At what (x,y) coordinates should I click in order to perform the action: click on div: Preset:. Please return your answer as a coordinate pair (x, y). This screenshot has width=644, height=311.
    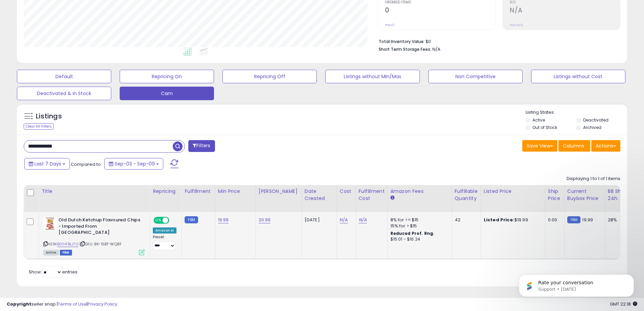
    Looking at the image, I should click on (164, 243).